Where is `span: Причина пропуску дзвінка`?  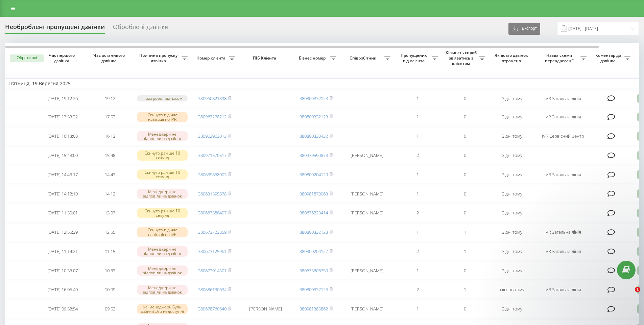
span: Причина пропуску дзвінка is located at coordinates (159, 58).